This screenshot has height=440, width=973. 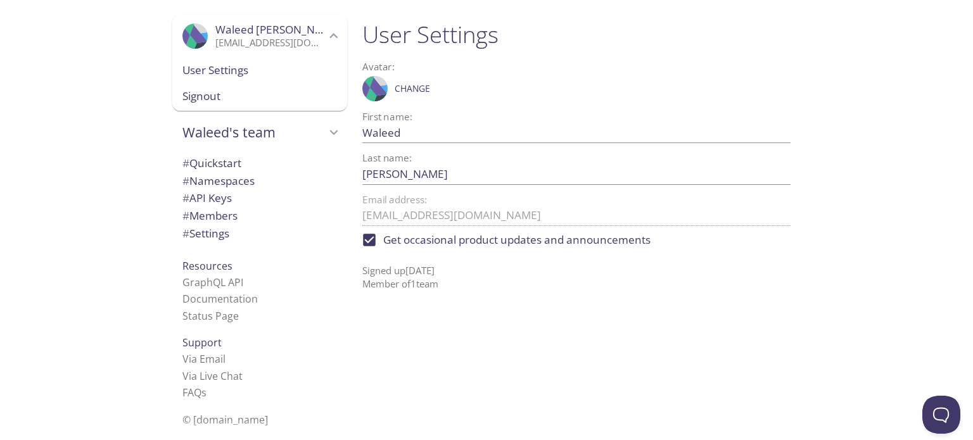 What do you see at coordinates (412, 89) in the screenshot?
I see `button: Change` at bounding box center [412, 89].